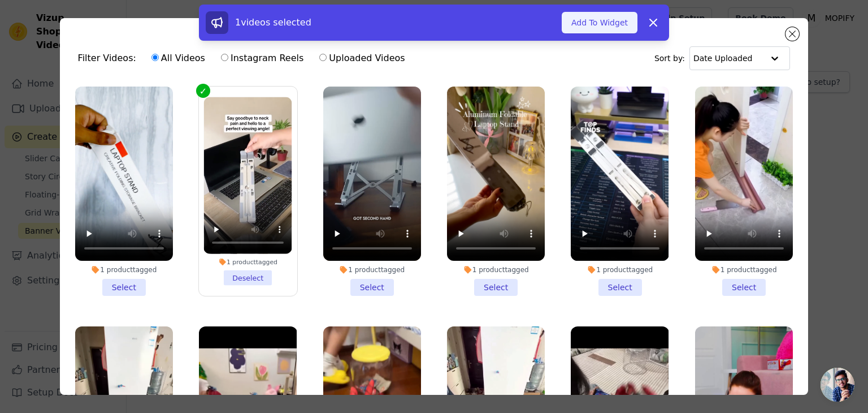 The width and height of the screenshot is (868, 413). I want to click on a: Open chat, so click(838, 385).